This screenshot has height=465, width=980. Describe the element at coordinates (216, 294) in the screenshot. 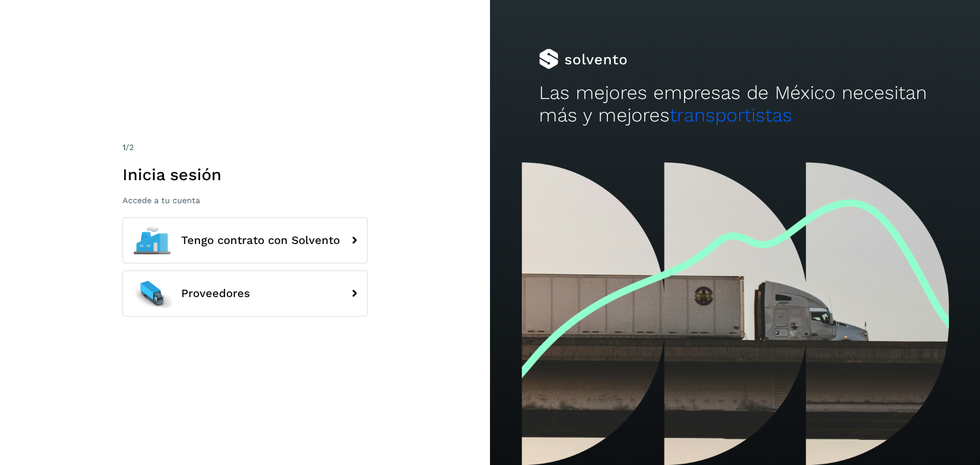

I see `span: Proveedores` at that location.